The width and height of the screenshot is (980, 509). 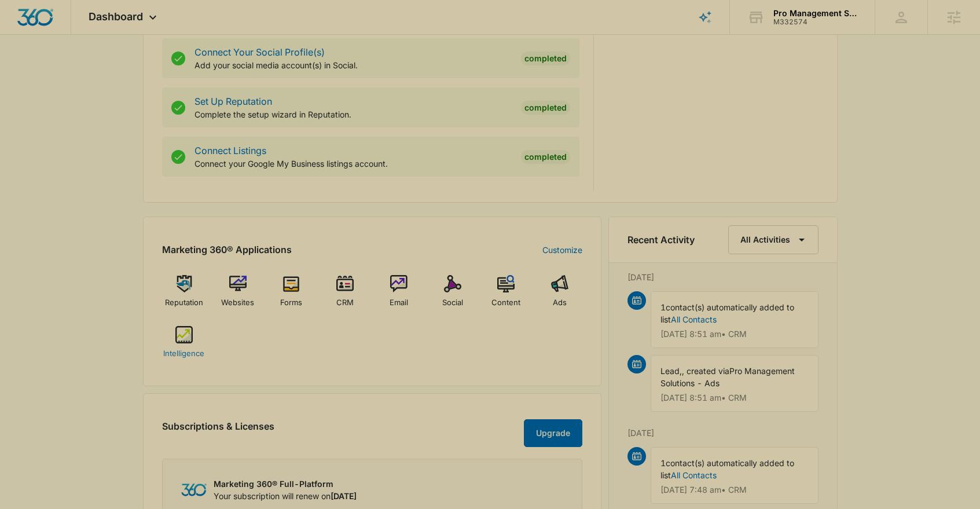 What do you see at coordinates (399, 296) in the screenshot?
I see `a: Email` at bounding box center [399, 296].